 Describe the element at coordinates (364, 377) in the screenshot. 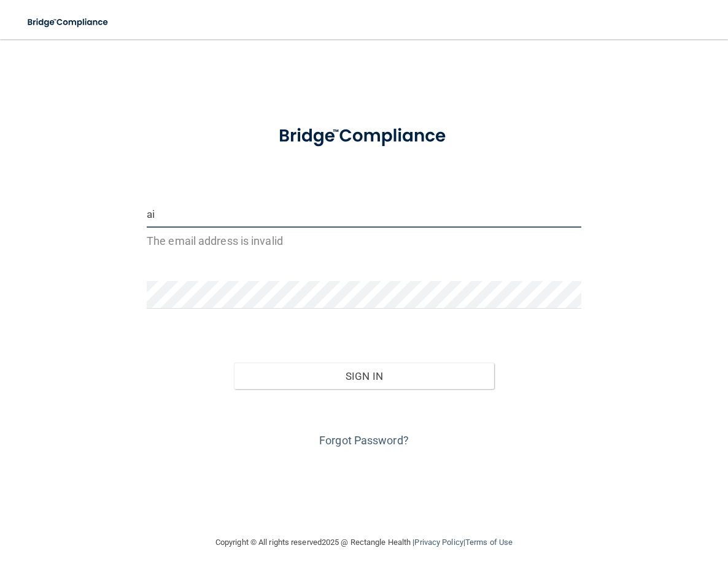

I see `button: Sign In` at that location.